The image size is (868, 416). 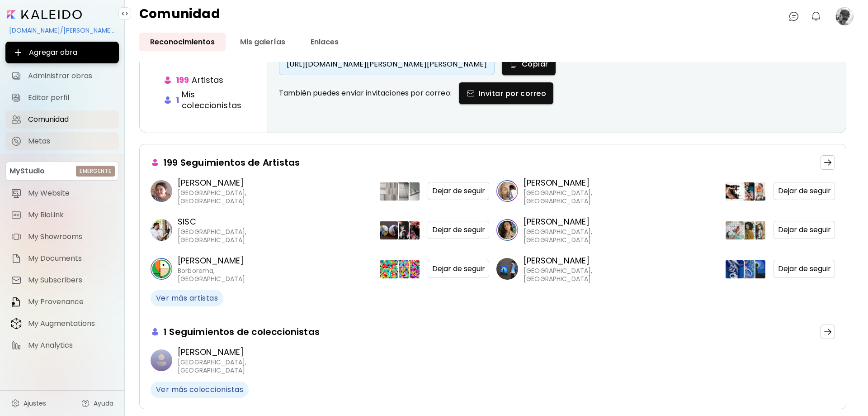 I want to click on h4: Comunidad, so click(x=179, y=16).